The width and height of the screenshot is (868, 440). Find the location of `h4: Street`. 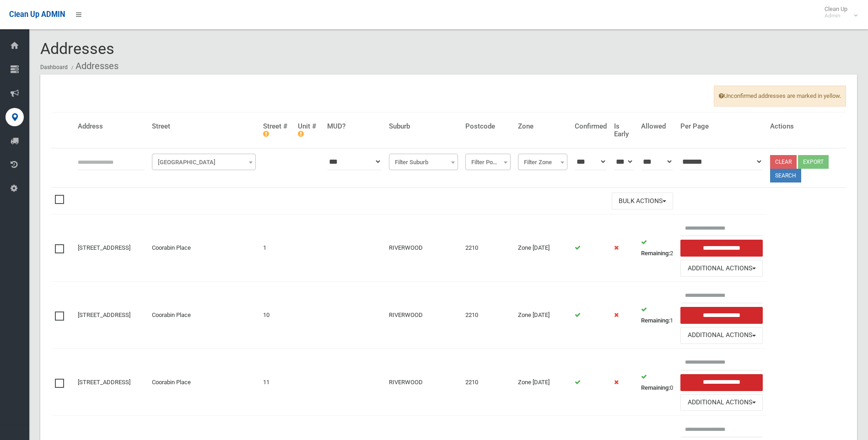

h4: Street is located at coordinates (204, 126).